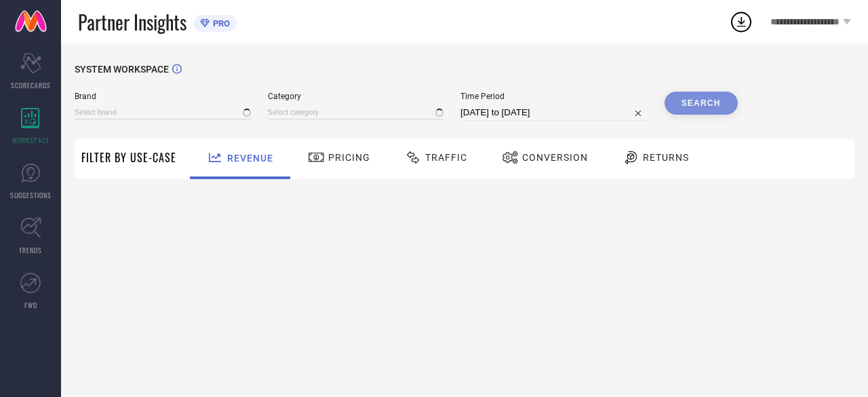  Describe the element at coordinates (349, 158) in the screenshot. I see `span: Pricing` at that location.